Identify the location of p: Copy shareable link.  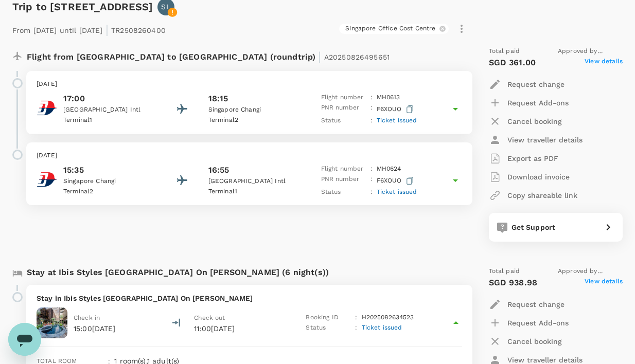
(542, 195).